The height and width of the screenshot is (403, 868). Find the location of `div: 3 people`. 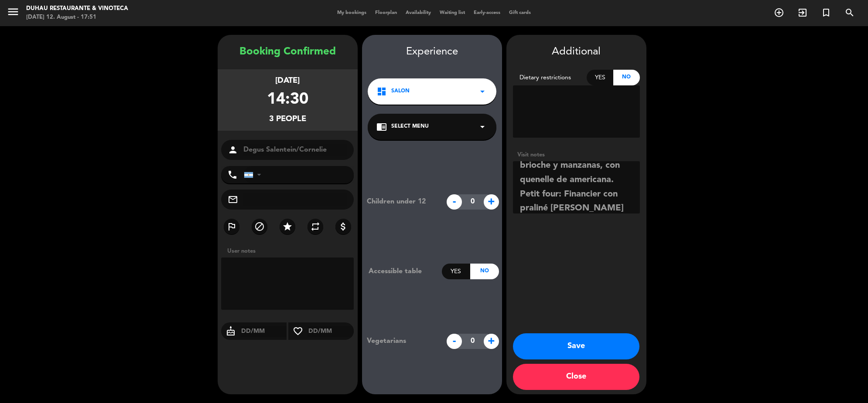

div: 3 people is located at coordinates (288, 119).